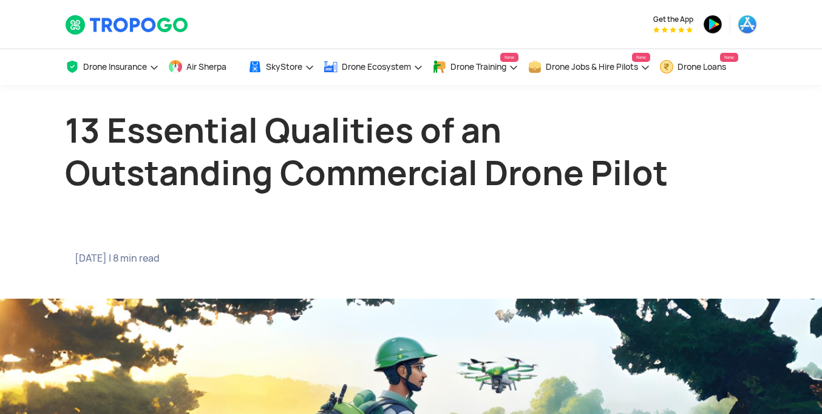 The image size is (822, 414). What do you see at coordinates (747, 24) in the screenshot?
I see `img: ic_appstore.png` at bounding box center [747, 24].